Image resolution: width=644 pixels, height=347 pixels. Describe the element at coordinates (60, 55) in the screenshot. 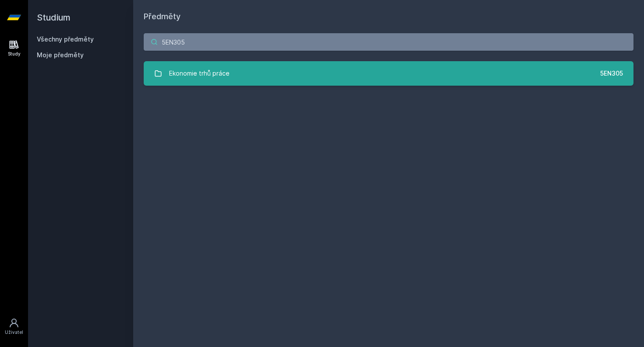

I see `span: Moje předměty` at that location.